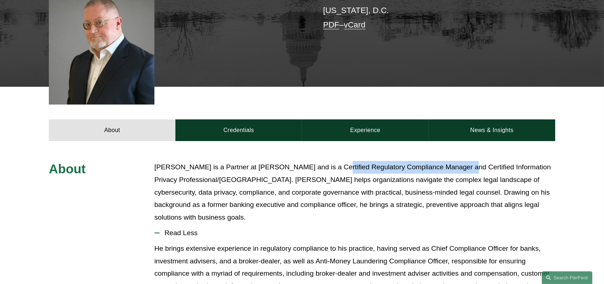 The image size is (604, 284). Describe the element at coordinates (67, 169) in the screenshot. I see `span: About` at that location.